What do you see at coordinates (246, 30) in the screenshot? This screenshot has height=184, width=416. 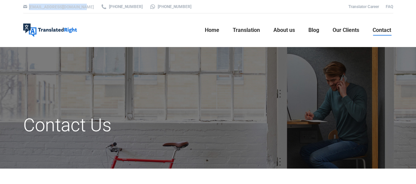 I see `span: Translation` at bounding box center [246, 30].